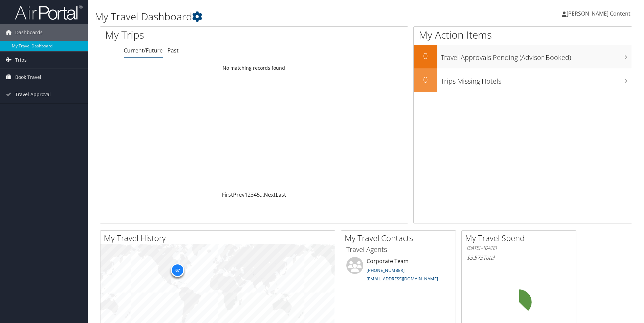 This screenshot has width=644, height=323. I want to click on span: Dashboards, so click(29, 33).